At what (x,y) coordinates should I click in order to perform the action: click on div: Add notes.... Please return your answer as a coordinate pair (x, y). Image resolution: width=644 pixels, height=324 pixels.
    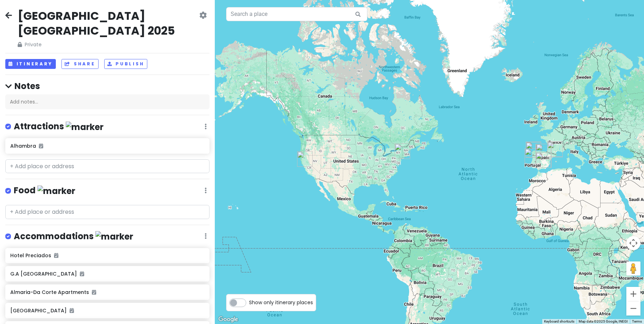
    Looking at the image, I should click on (108, 102).